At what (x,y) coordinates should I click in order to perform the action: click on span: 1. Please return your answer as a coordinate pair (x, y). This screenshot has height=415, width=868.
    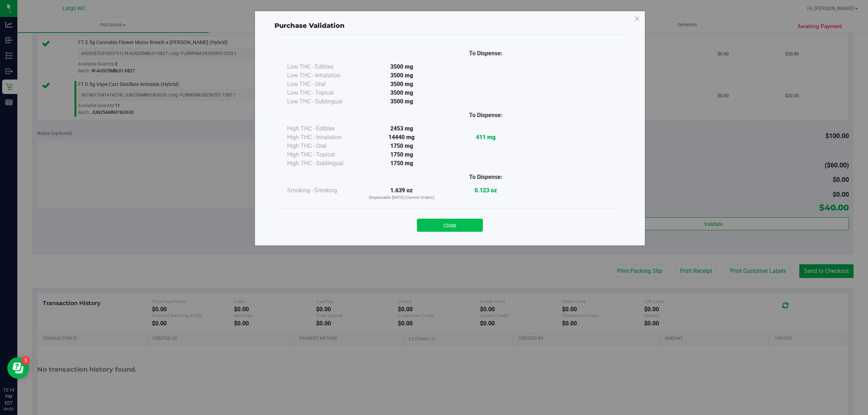
    Looking at the image, I should click on (4, 4).